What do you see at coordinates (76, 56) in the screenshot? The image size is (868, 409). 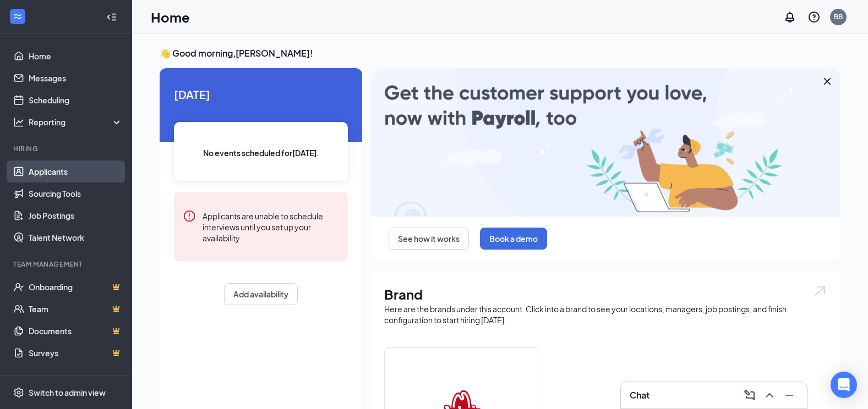 I see `a: Home` at bounding box center [76, 56].